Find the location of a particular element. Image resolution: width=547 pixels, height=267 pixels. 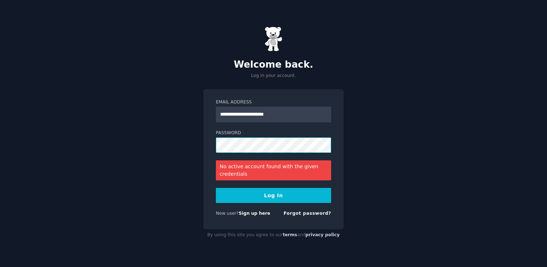

label: Password is located at coordinates (273, 133).